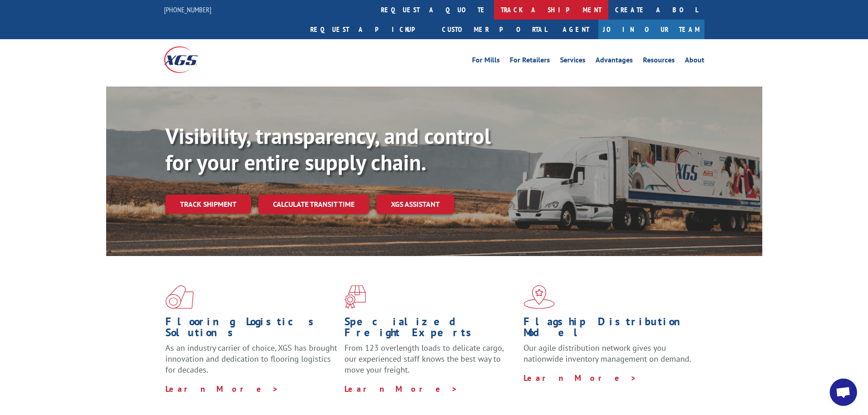 The height and width of the screenshot is (415, 868). What do you see at coordinates (495, 29) in the screenshot?
I see `a: Customer Portal` at bounding box center [495, 29].